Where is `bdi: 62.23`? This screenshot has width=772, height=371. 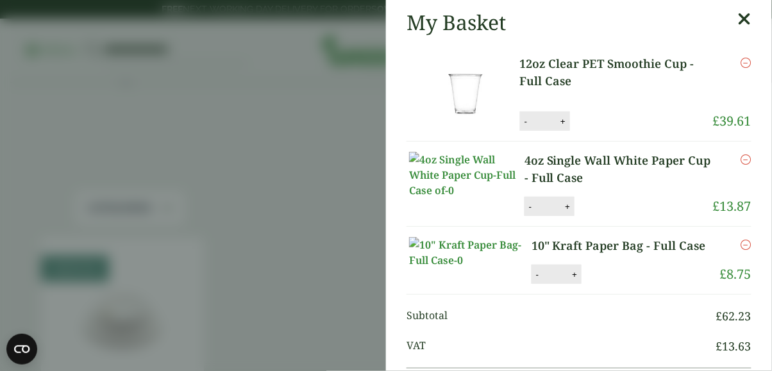 bdi: 62.23 is located at coordinates (733, 316).